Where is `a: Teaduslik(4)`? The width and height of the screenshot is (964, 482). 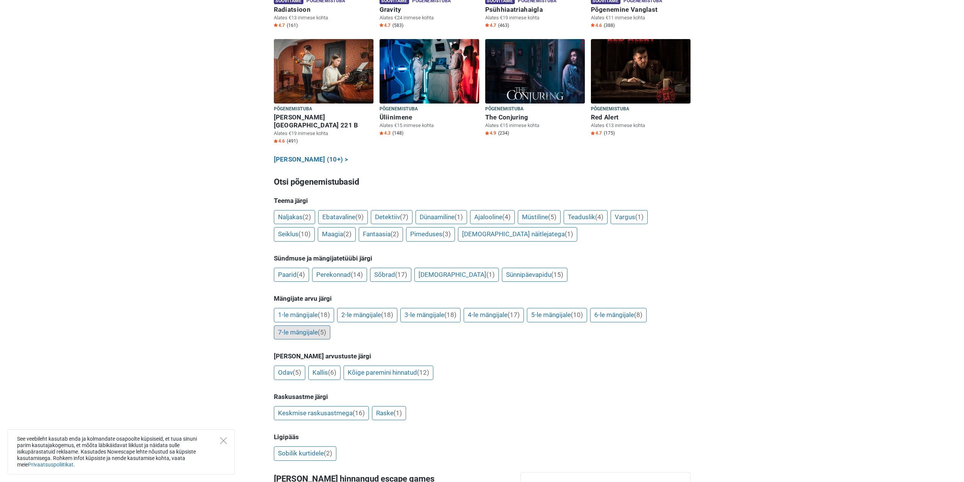
a: Teaduslik(4) is located at coordinates (586, 217).